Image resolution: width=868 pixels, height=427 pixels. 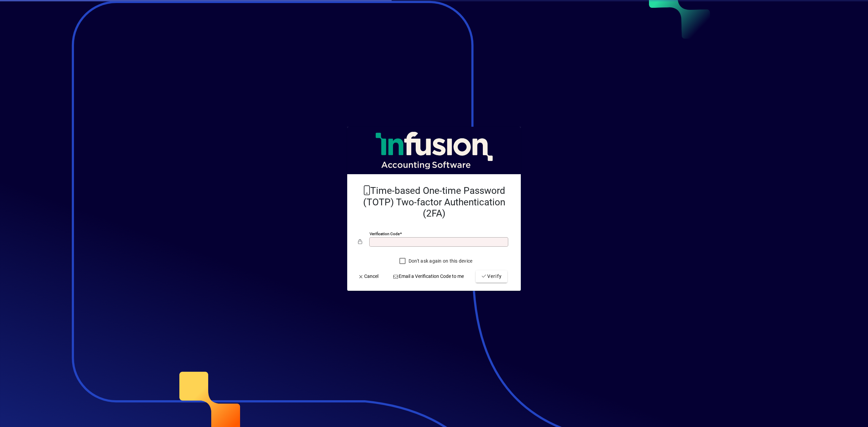 I want to click on span: Email a Verification Code to me, so click(x=428, y=277).